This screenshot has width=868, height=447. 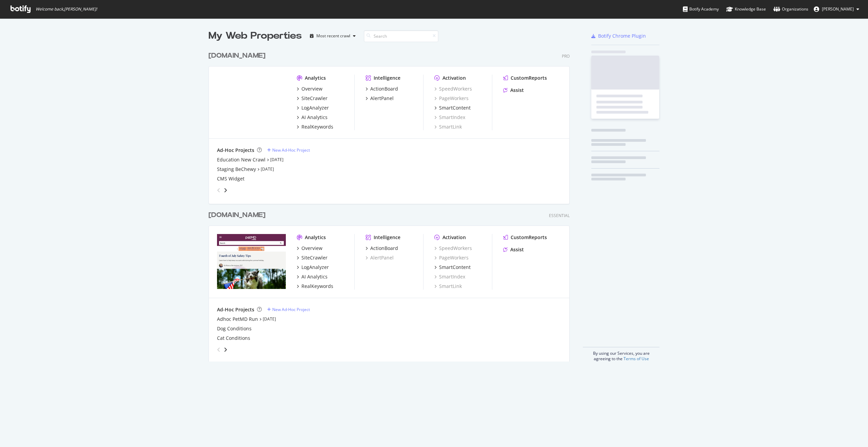 What do you see at coordinates (701, 9) in the screenshot?
I see `div: Botify Academy` at bounding box center [701, 9].